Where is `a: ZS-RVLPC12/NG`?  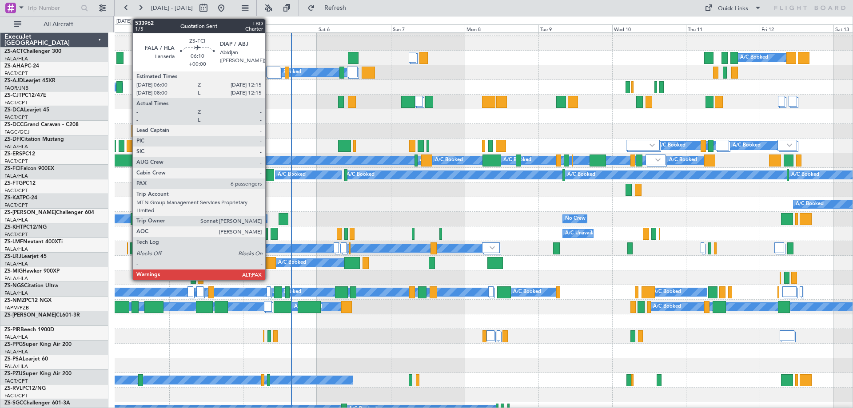
a: ZS-RVLPC12/NG is located at coordinates (25, 389).